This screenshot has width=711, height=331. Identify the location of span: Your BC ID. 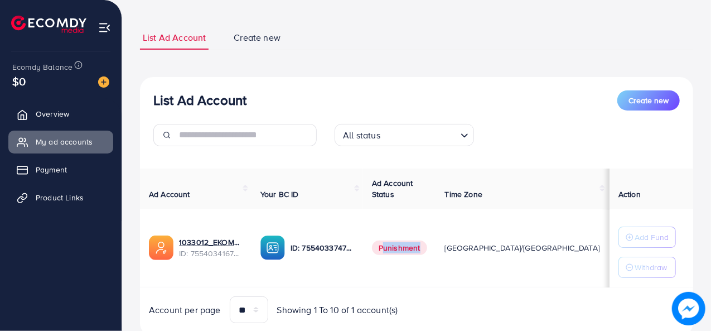
(280, 194).